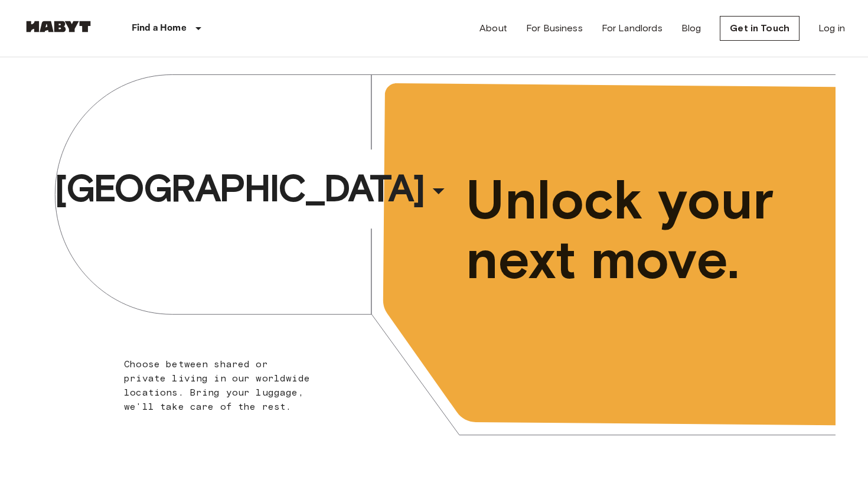 This screenshot has height=496, width=868. I want to click on p: Find a Home, so click(159, 29).